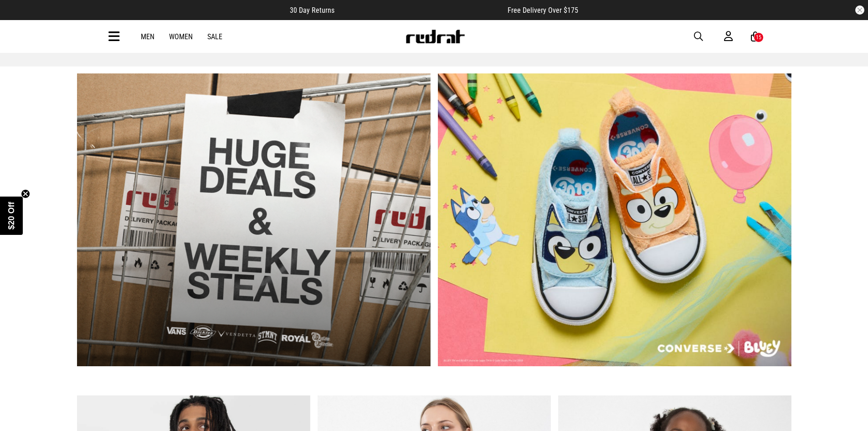 Image resolution: width=868 pixels, height=431 pixels. What do you see at coordinates (759, 38) in the screenshot?
I see `div: 15` at bounding box center [759, 38].